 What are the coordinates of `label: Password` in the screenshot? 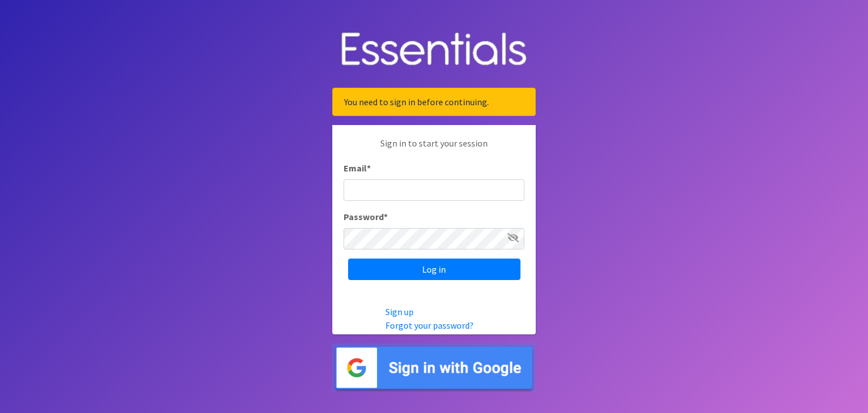 It's located at (366, 217).